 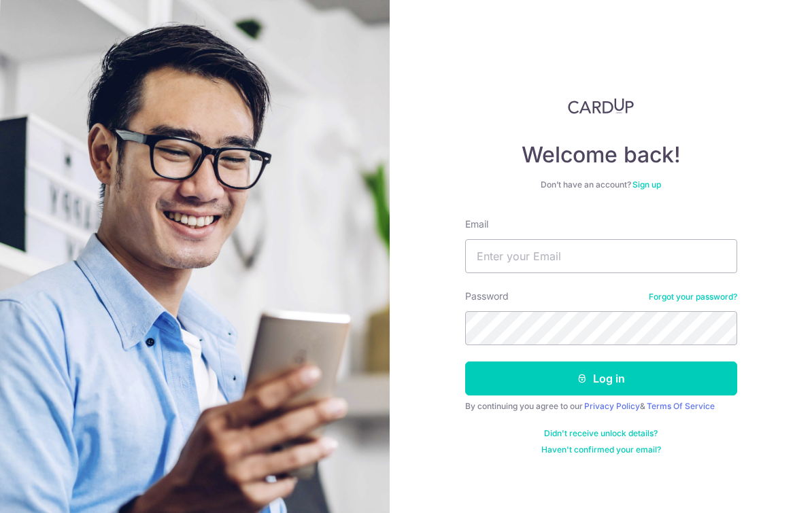 I want to click on a: Terms Of Service, so click(x=681, y=406).